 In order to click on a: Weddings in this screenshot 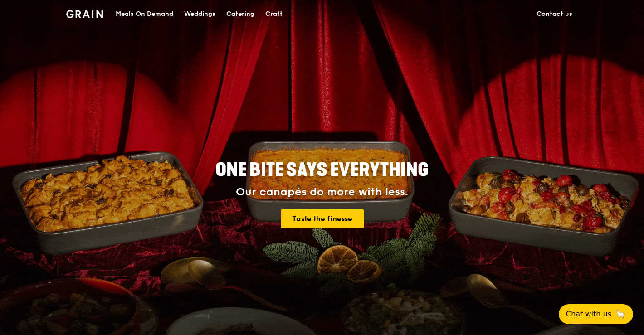, I will do `click(200, 14)`.